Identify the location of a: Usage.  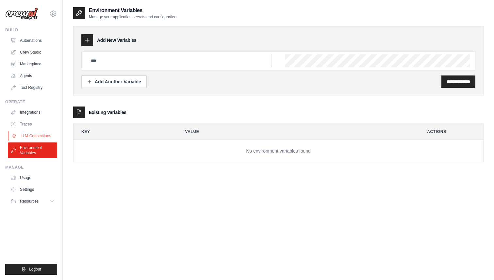
(32, 178).